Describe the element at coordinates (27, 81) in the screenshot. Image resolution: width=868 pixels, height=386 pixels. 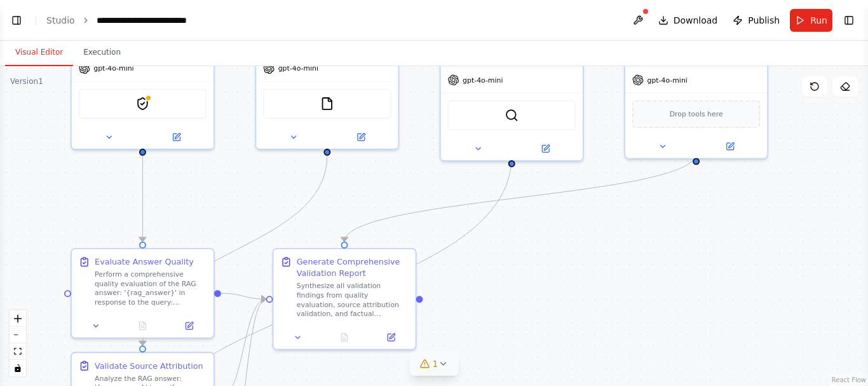
I see `div: Version 1` at that location.